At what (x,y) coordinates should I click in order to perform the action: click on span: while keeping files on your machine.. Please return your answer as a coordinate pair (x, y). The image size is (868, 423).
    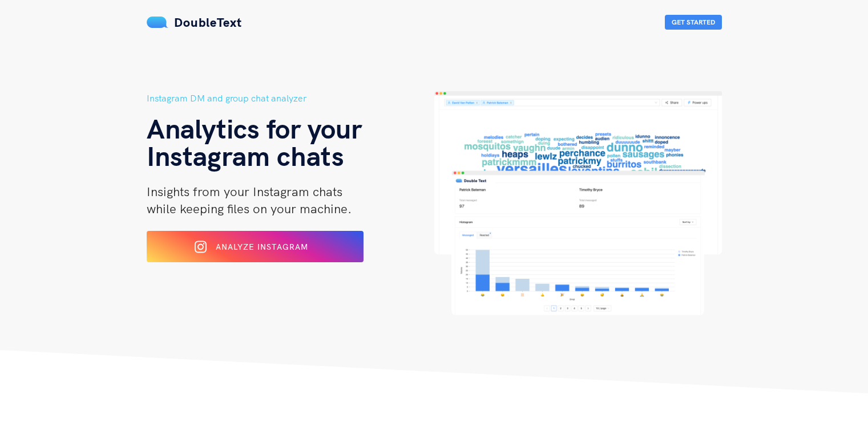
    Looking at the image, I should click on (248, 209).